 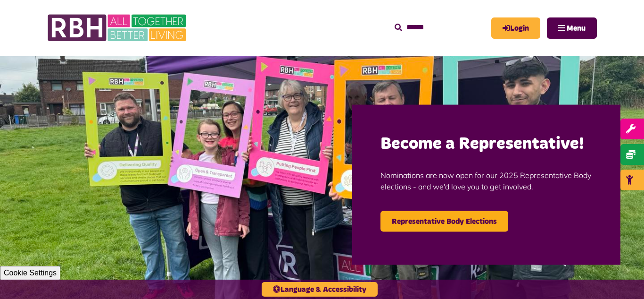 I want to click on p: Nominations are now open for our 2025 Representative Body elections - and we'd love you to get in..., so click(x=486, y=180).